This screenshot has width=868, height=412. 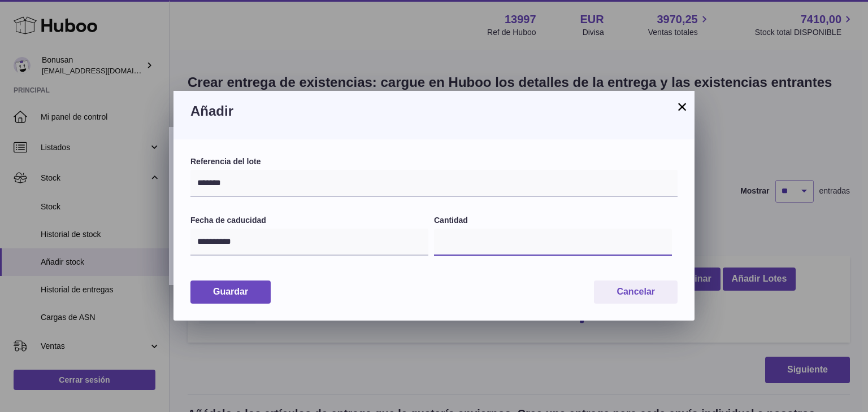 What do you see at coordinates (309, 220) in the screenshot?
I see `label: Fecha de caducidad` at bounding box center [309, 220].